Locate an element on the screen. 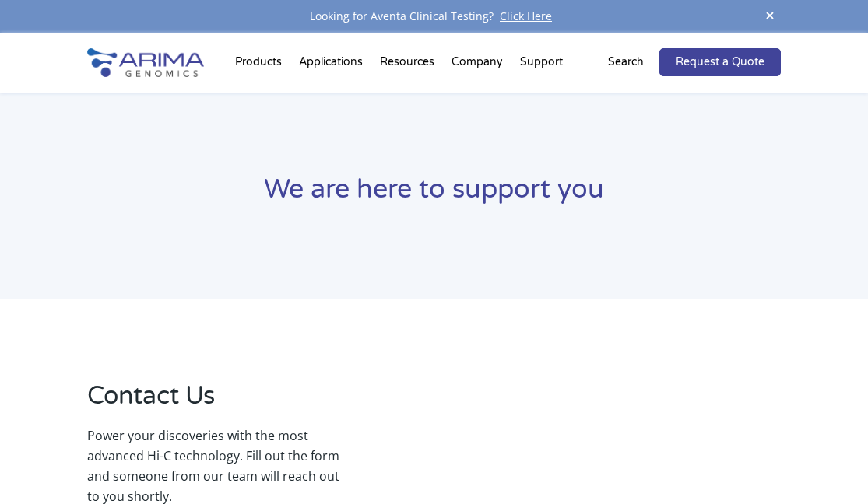 The image size is (868, 504). h1: We are here to support you is located at coordinates (435, 195).